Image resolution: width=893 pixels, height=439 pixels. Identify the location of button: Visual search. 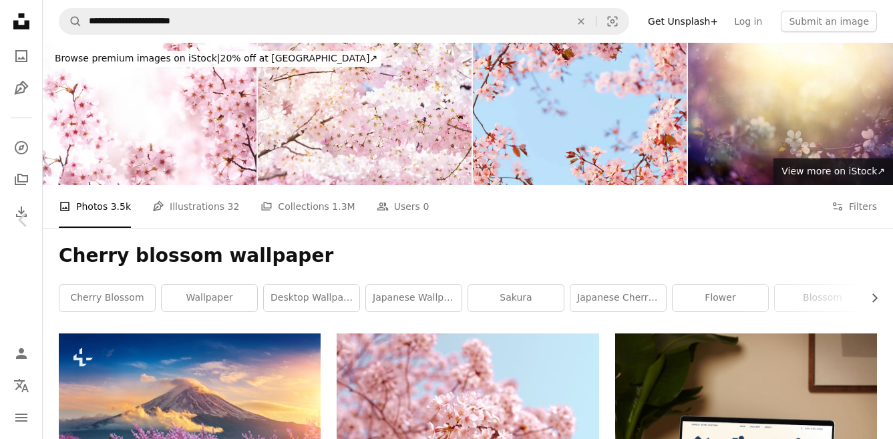
(612, 21).